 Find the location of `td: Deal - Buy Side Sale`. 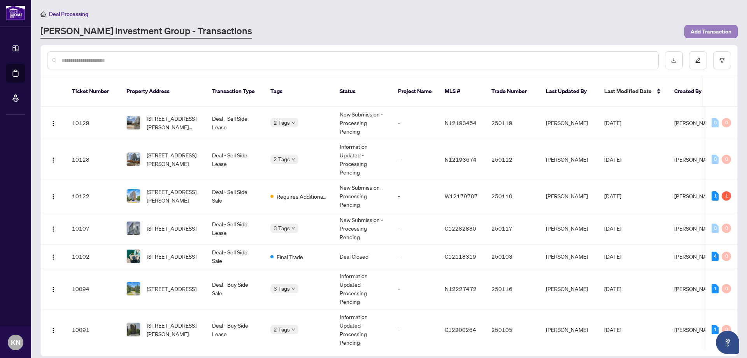

td: Deal - Buy Side Sale is located at coordinates (235, 288).